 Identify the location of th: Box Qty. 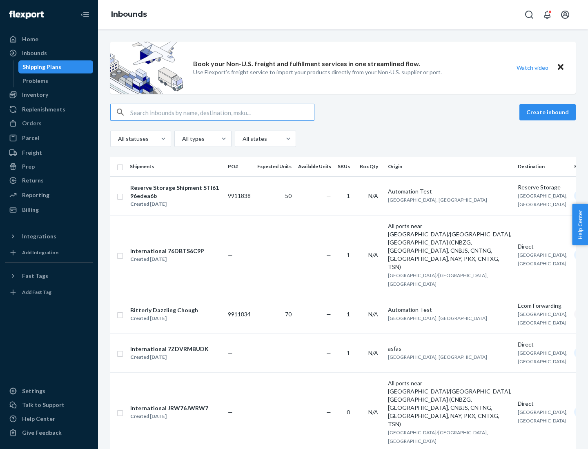
(371, 167).